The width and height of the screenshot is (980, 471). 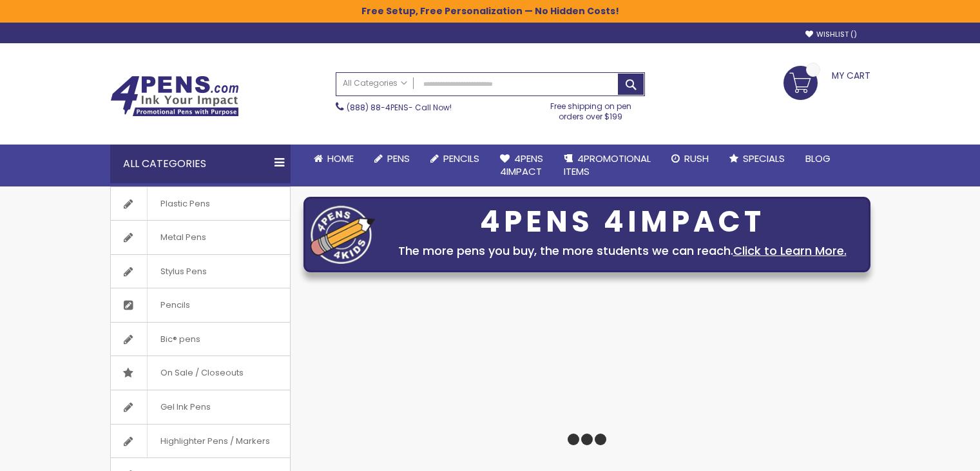 What do you see at coordinates (690, 159) in the screenshot?
I see `a: Rush` at bounding box center [690, 159].